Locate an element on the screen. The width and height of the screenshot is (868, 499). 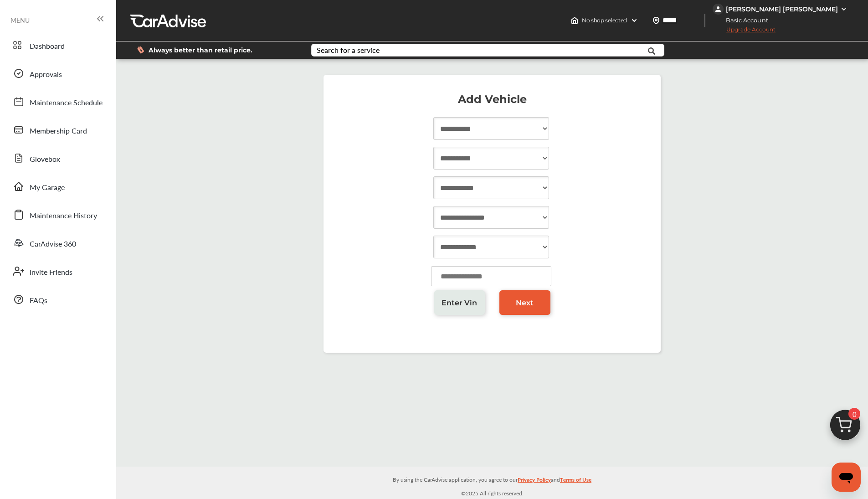
img: jVpblrzwTbfkPYzPPzSLxeg0AAAAASUVORK5CYII= is located at coordinates (718, 9).